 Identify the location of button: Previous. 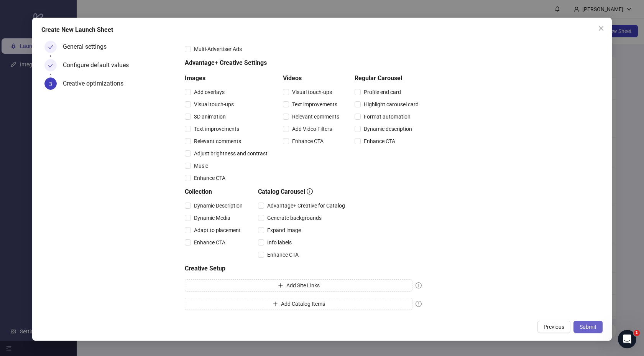
(554, 327).